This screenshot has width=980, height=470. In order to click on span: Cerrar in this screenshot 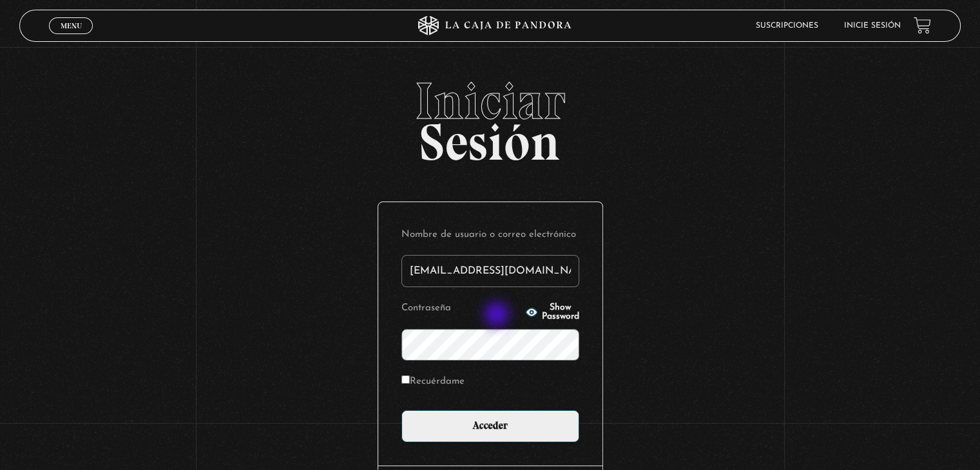, I will do `click(71, 37)`.